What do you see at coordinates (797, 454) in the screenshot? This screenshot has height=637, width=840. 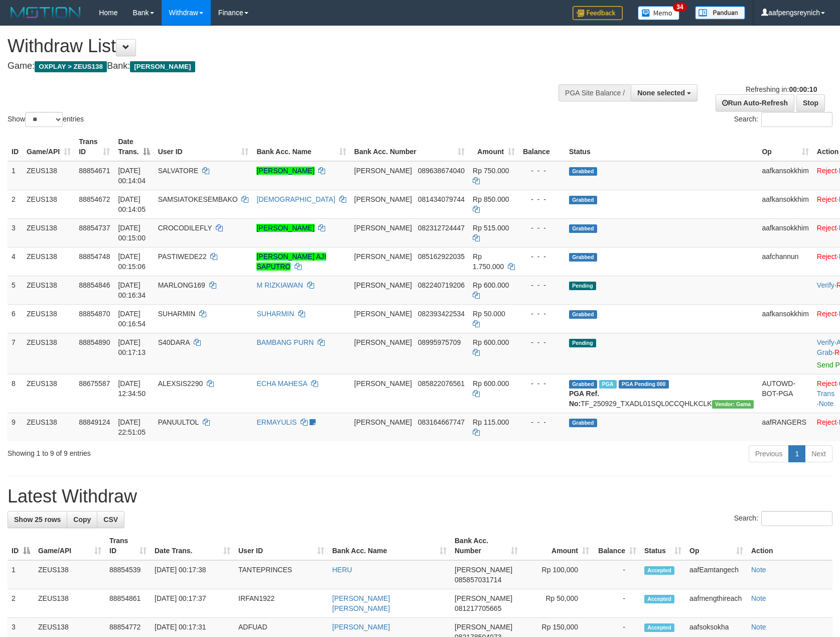 I see `a: 1` at bounding box center [797, 454].